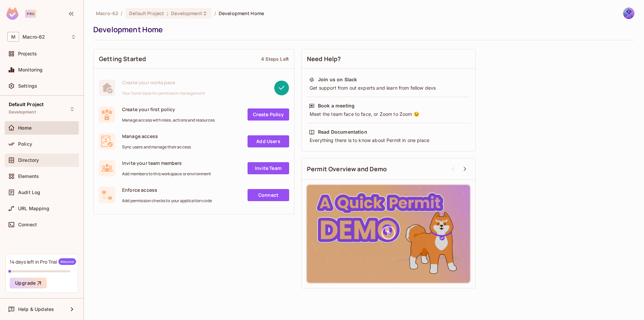  Describe the element at coordinates (33, 37) in the screenshot. I see `span: Workspace: Macro-62` at that location.